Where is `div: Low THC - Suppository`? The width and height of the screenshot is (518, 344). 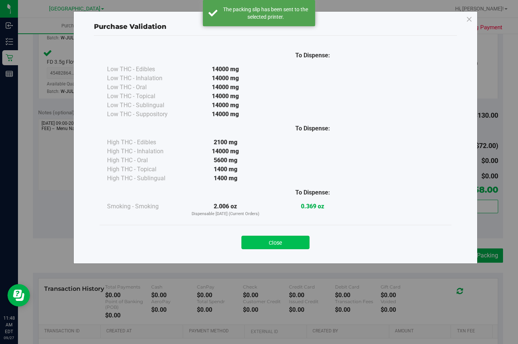 div: Low THC - Suppository is located at coordinates (145, 114).